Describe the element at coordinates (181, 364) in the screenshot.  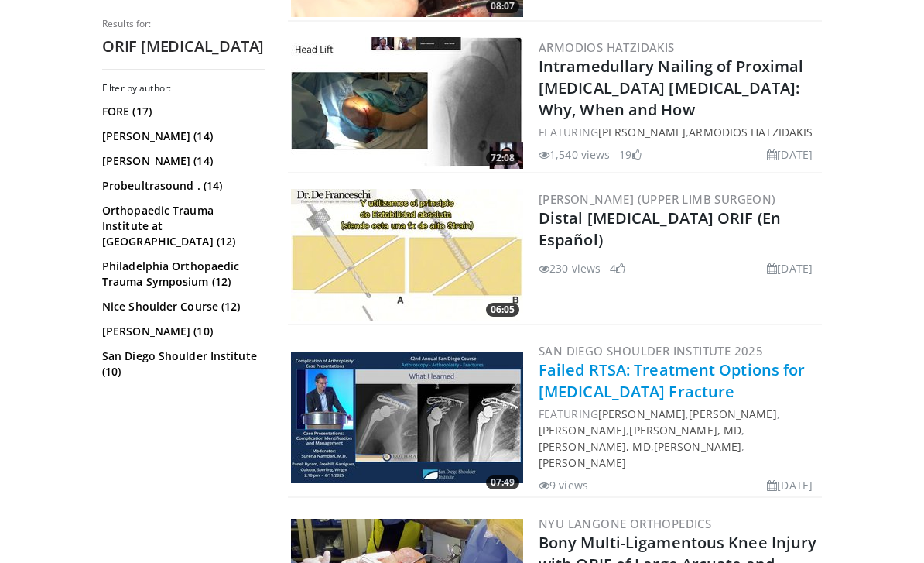
I see `a: San Diego Shoulder Institute (10)` at that location.